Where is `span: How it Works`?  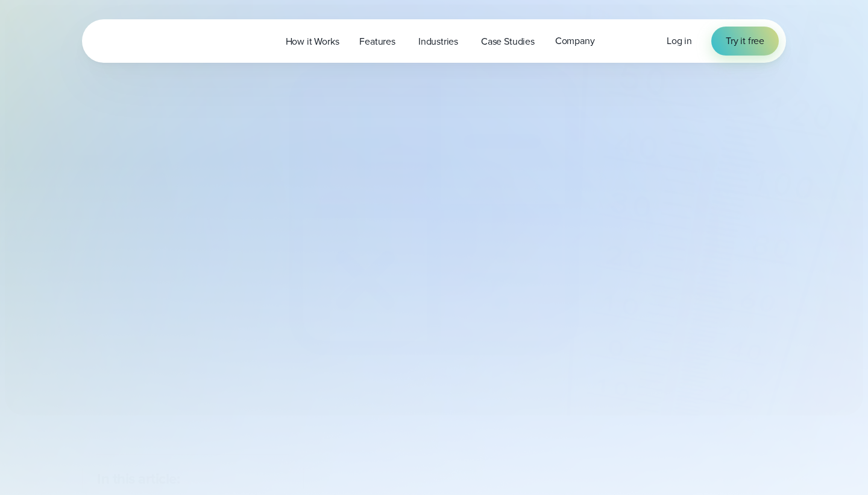 span: How it Works is located at coordinates (312, 42).